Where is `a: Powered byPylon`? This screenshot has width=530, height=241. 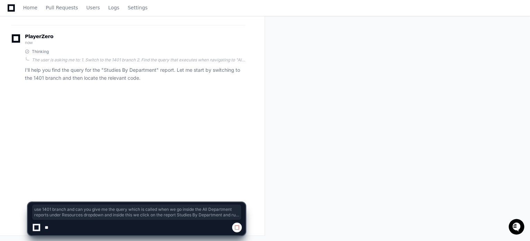
a: Powered byPylon is located at coordinates (66, 75).